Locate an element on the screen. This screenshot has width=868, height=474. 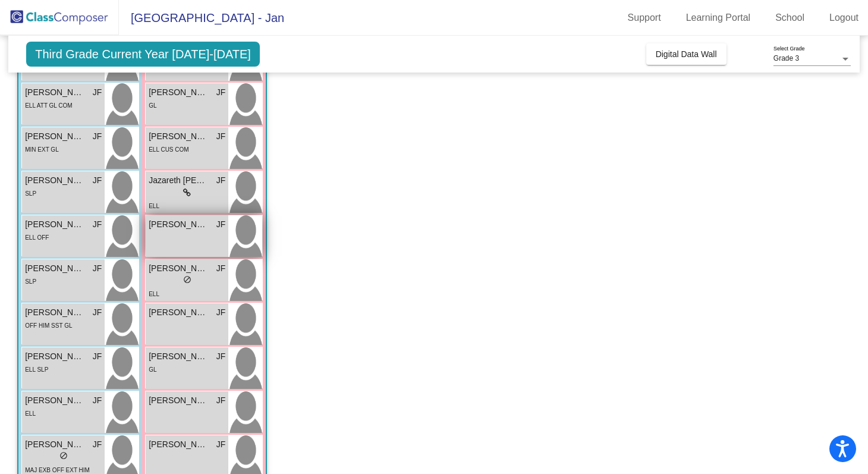
span: Grade 3 is located at coordinates (786, 59).